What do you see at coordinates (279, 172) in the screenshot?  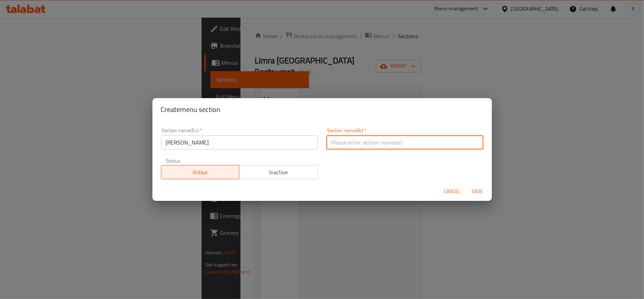 I see `span: Inactive` at bounding box center [279, 172].